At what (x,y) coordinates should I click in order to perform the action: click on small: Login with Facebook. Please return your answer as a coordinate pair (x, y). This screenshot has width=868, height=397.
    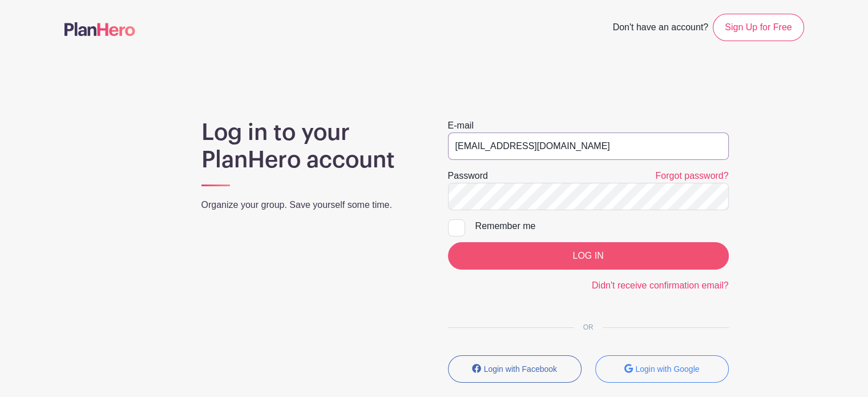
    Looking at the image, I should click on (521, 369).